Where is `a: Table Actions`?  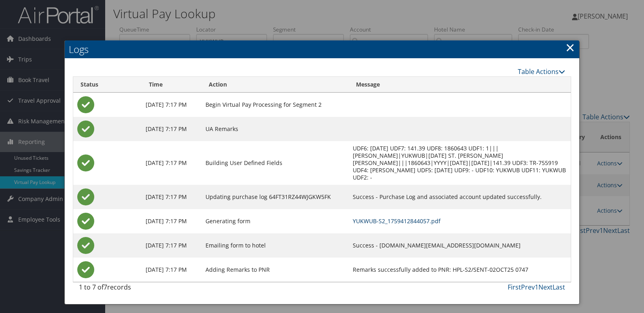 a: Table Actions is located at coordinates (541, 72).